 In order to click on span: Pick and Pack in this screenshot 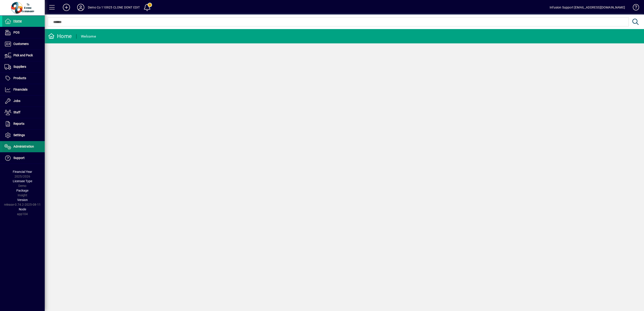, I will do `click(23, 55)`.